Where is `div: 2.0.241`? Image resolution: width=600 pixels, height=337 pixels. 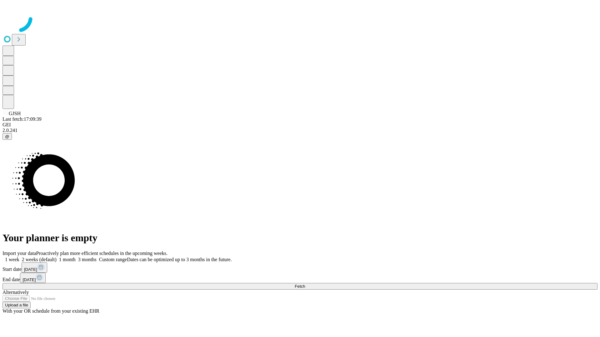 div: 2.0.241 is located at coordinates (300, 131).